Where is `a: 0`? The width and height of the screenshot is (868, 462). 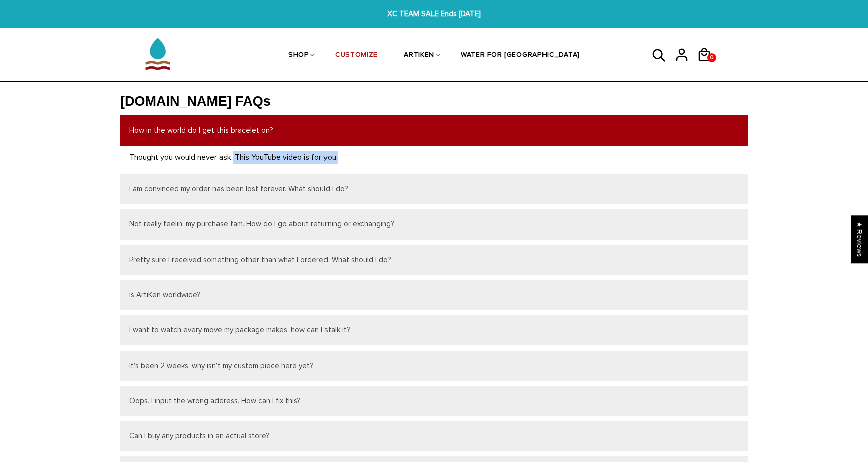
a: 0 is located at coordinates (708, 65).